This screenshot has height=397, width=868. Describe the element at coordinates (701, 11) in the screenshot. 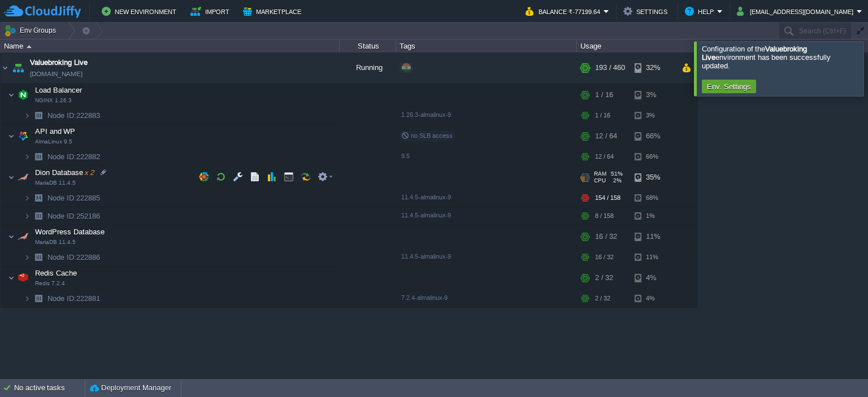

I see `button: Help` at that location.